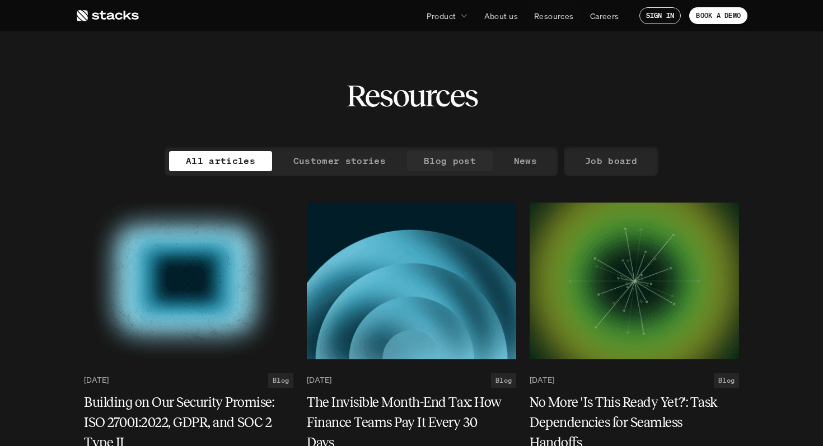 The width and height of the screenshot is (823, 446). What do you see at coordinates (660, 16) in the screenshot?
I see `p: SIGN IN` at bounding box center [660, 16].